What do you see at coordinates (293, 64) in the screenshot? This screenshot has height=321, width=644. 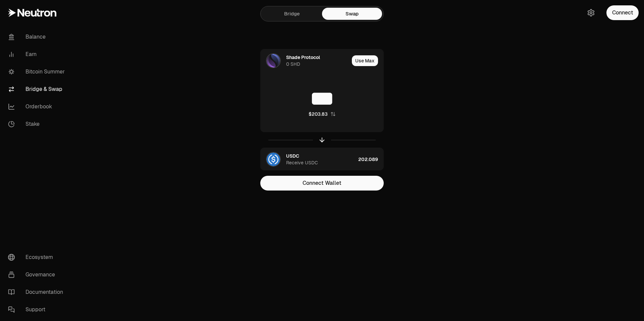 I see `div: 0 SHD` at bounding box center [293, 64].